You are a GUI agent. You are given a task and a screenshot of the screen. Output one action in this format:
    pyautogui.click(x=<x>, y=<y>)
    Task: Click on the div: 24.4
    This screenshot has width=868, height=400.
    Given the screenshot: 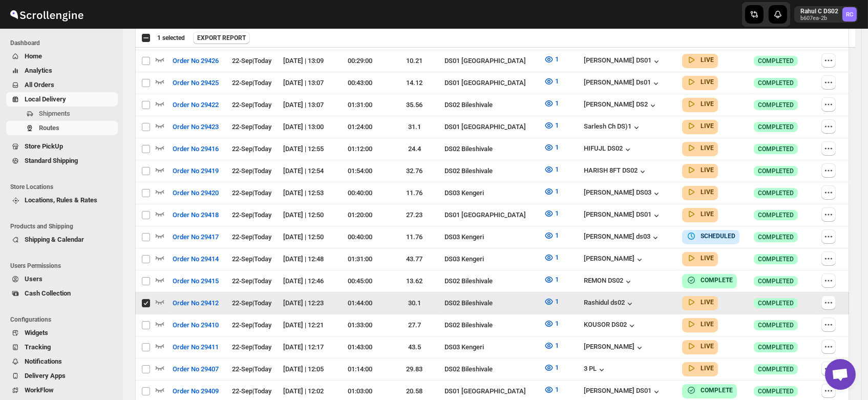 What is the action you would take?
    pyautogui.click(x=414, y=149)
    